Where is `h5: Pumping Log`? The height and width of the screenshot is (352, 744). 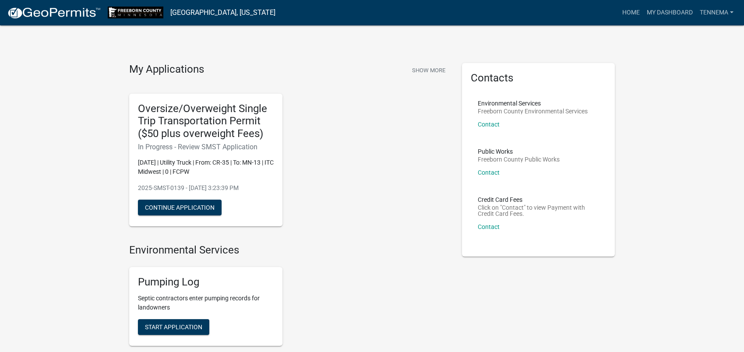
h5: Pumping Log is located at coordinates (206, 282).